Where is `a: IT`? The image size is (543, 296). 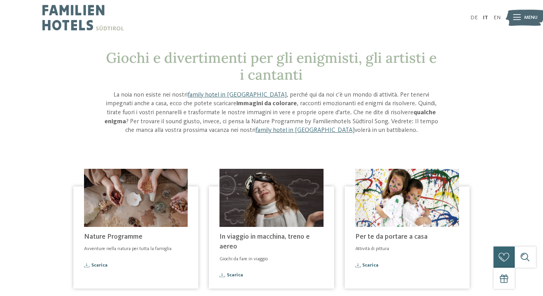 a: IT is located at coordinates (485, 18).